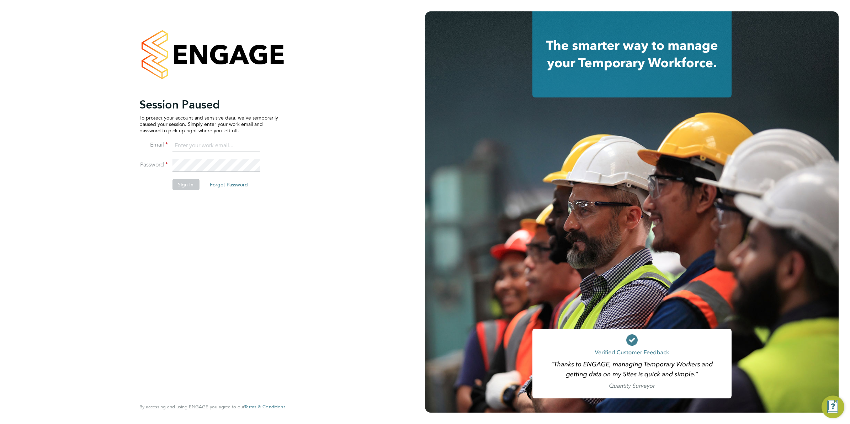 This screenshot has height=424, width=850. Describe the element at coordinates (265, 407) in the screenshot. I see `span: Terms & Conditions` at that location.